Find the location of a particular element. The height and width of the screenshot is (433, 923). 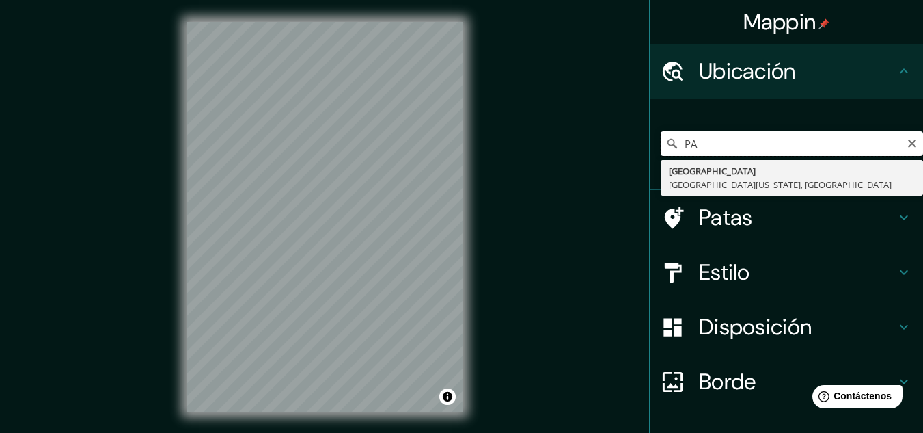

div: Borde is located at coordinates (786, 381).